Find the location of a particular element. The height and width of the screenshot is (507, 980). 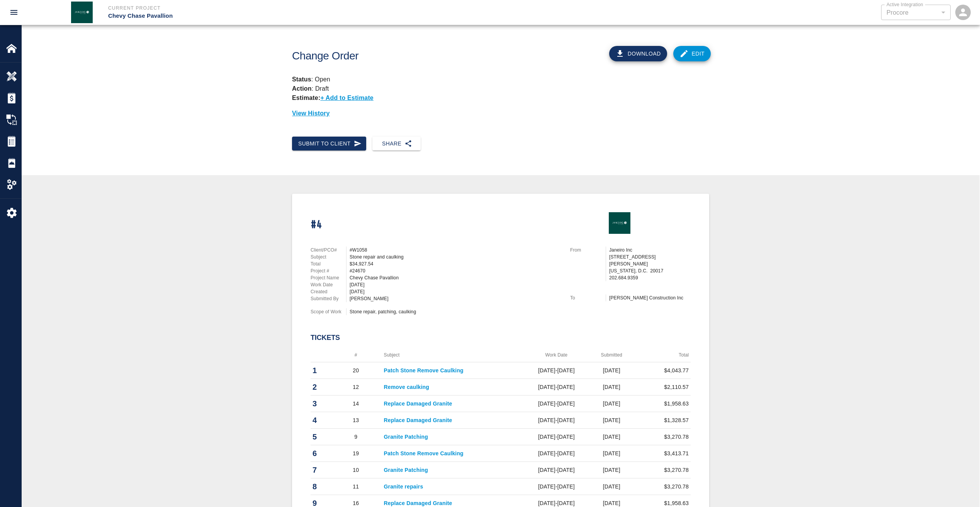

p: 4 is located at coordinates (320, 420).